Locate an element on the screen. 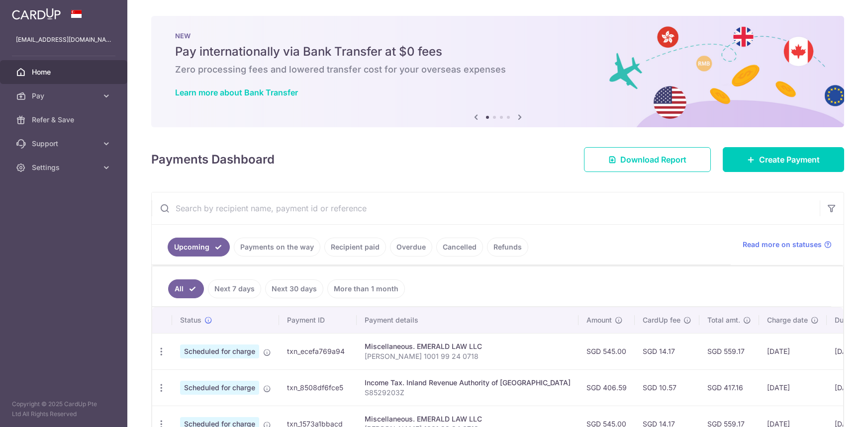 The width and height of the screenshot is (868, 427). h6: Zero processing fees and lowered transfer cost for your overseas expenses is located at coordinates (498, 70).